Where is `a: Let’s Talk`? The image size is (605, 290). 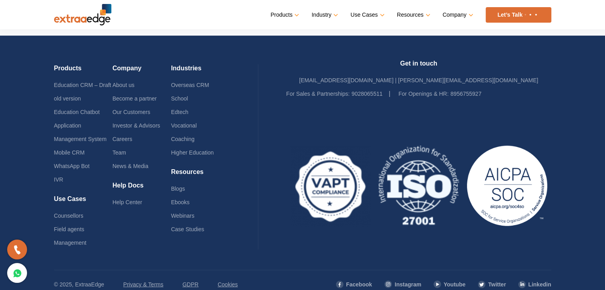
a: Let’s Talk is located at coordinates (518, 15).